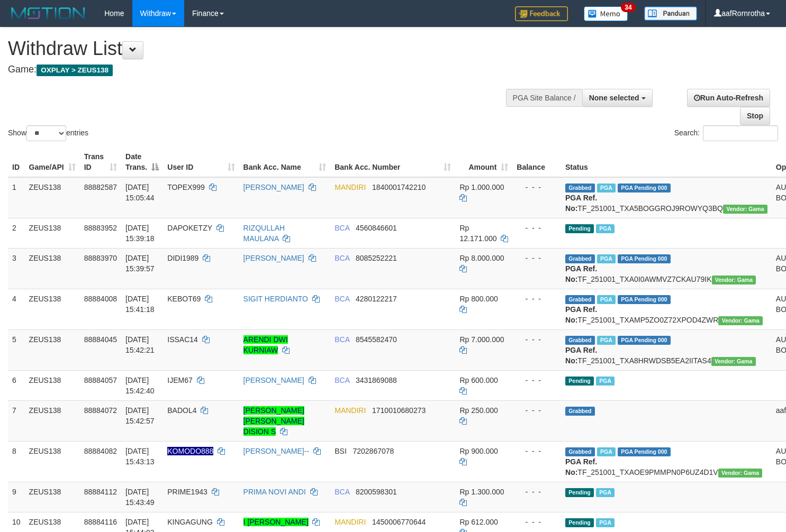 Image resolution: width=786 pixels, height=532 pixels. Describe the element at coordinates (478, 299) in the screenshot. I see `span: Rp 800.000` at that location.